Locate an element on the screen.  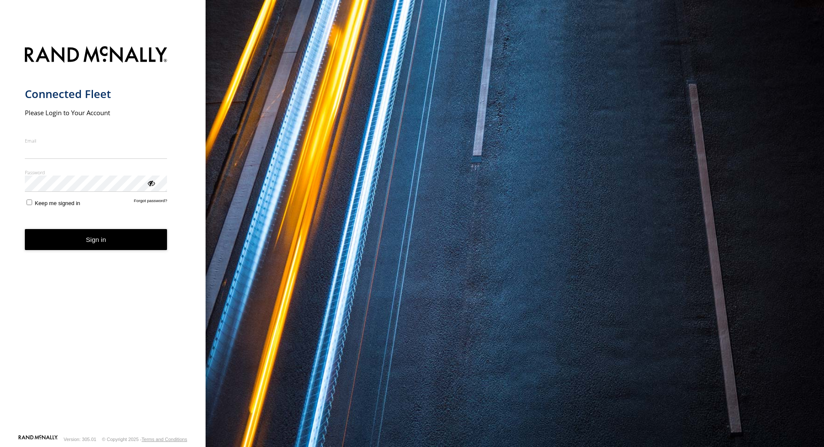
label: Email is located at coordinates (96, 140).